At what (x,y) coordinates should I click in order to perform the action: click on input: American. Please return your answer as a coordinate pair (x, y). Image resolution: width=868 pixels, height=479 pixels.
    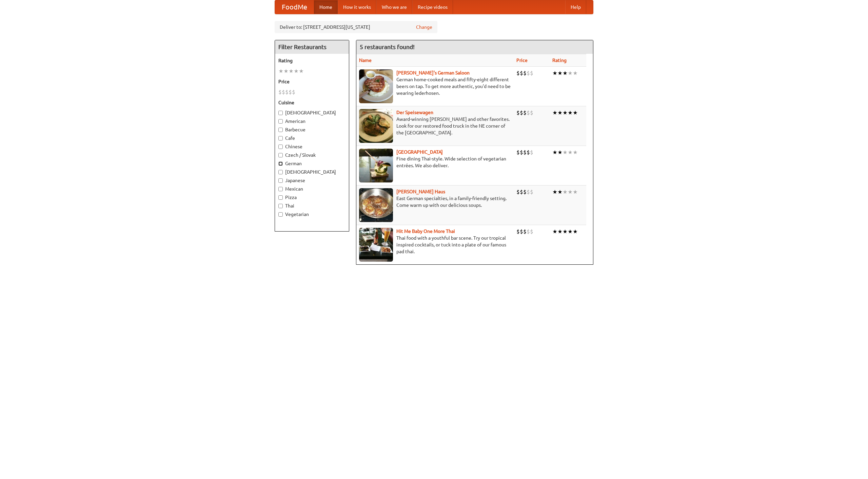
    Looking at the image, I should click on (280, 121).